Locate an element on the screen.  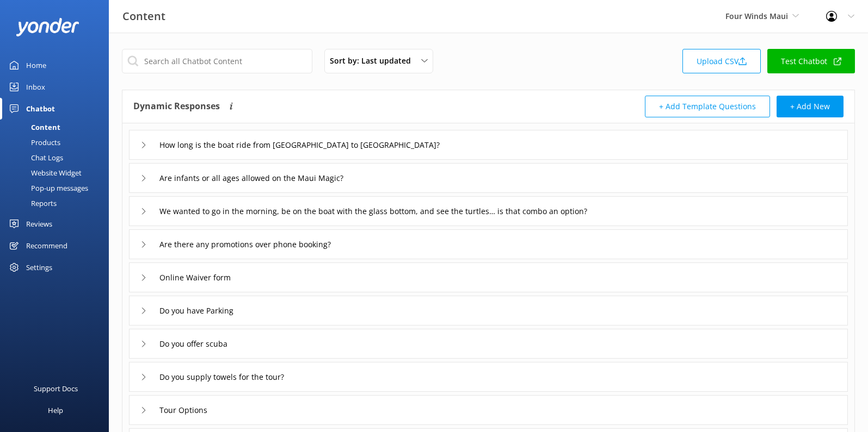
button: + Add Template Questions is located at coordinates (707, 106).